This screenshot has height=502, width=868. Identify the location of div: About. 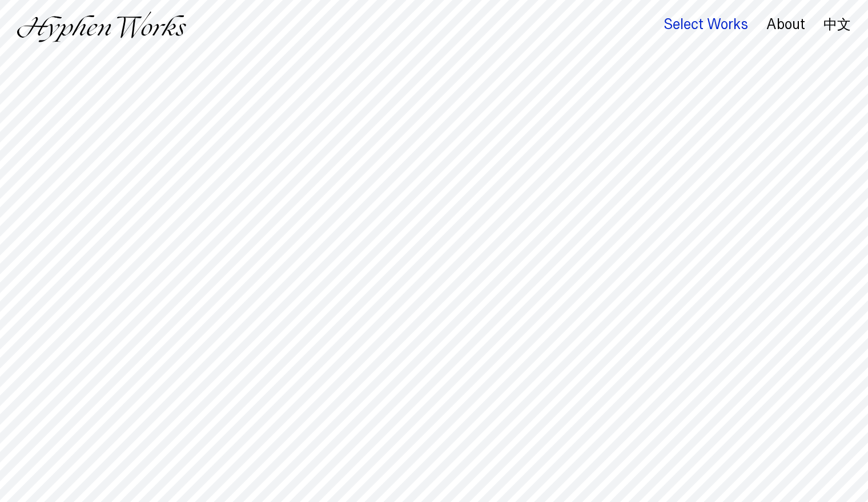
(785, 24).